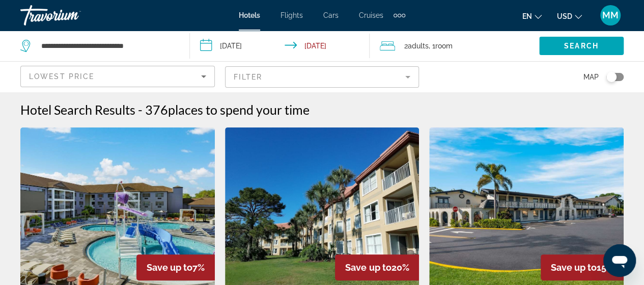  I want to click on span: Hotels, so click(250, 16).